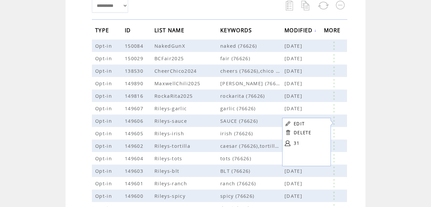 This screenshot has height=207, width=431. What do you see at coordinates (310, 143) in the screenshot?
I see `a: 31` at bounding box center [310, 143].